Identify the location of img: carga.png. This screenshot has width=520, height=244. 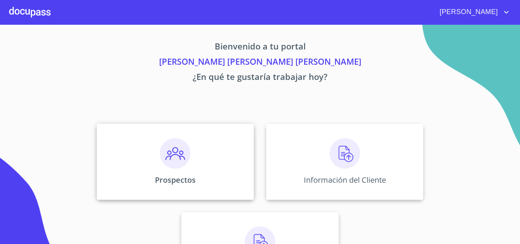
(345, 153).